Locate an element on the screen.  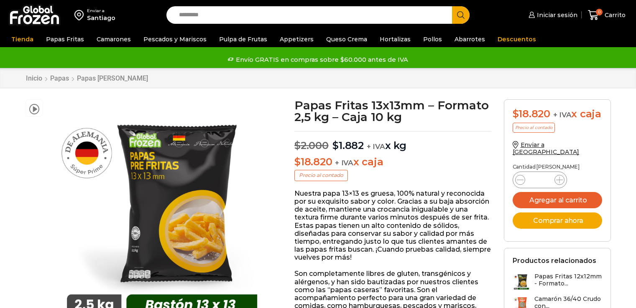
img: address-field-icon.svg is located at coordinates (81, 15).